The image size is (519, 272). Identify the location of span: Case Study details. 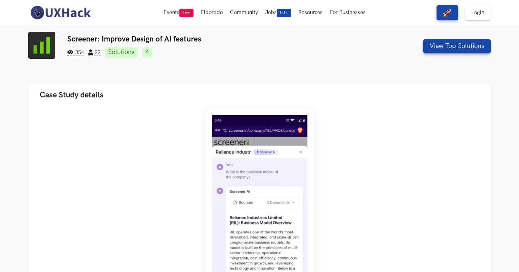
(72, 95).